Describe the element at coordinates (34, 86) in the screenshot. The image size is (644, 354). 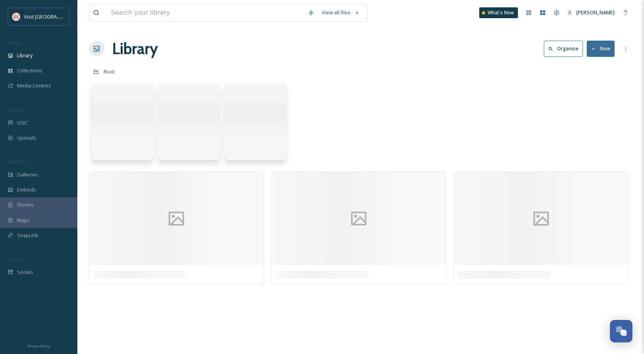
I see `span: Media Centres` at that location.